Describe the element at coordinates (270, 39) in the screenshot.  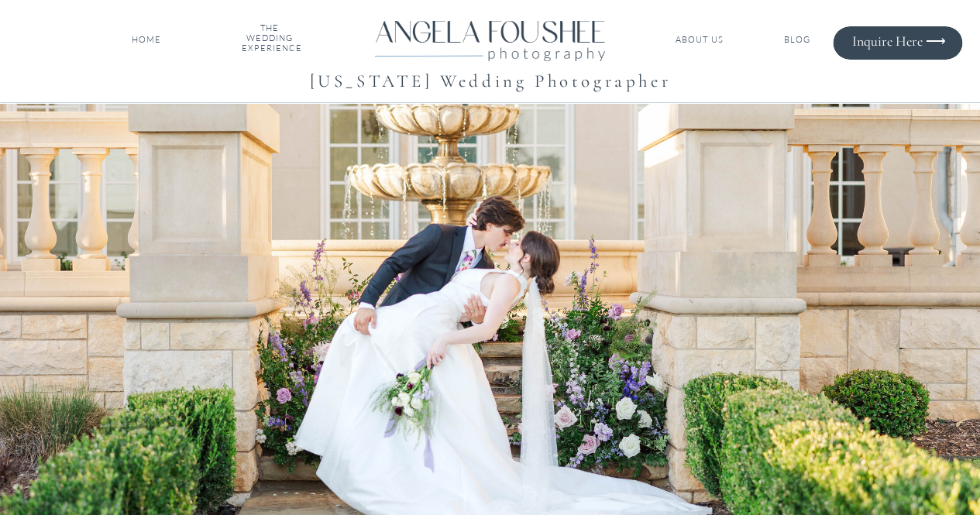
I see `a: THE WEDDINGEXPERIENCE` at that location.